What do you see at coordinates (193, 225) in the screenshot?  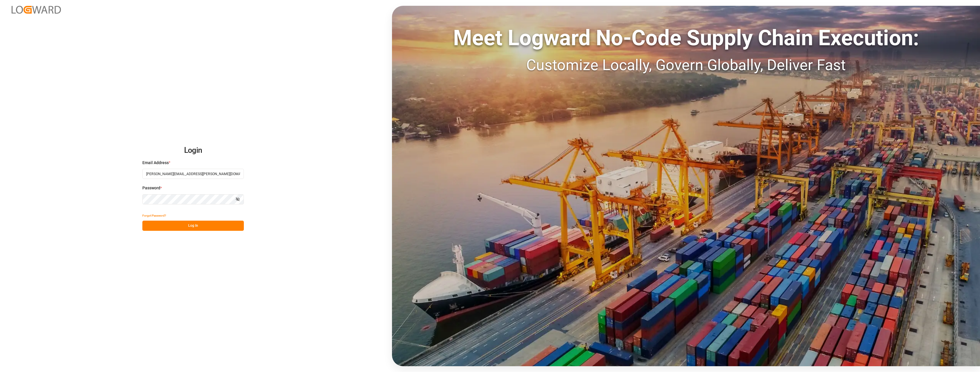 I see `button: Log In` at bounding box center [193, 225].